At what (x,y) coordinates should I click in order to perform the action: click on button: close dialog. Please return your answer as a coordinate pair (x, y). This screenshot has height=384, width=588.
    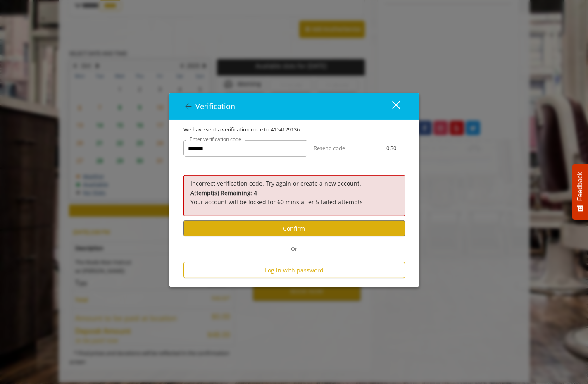
    Looking at the image, I should click on (391, 106).